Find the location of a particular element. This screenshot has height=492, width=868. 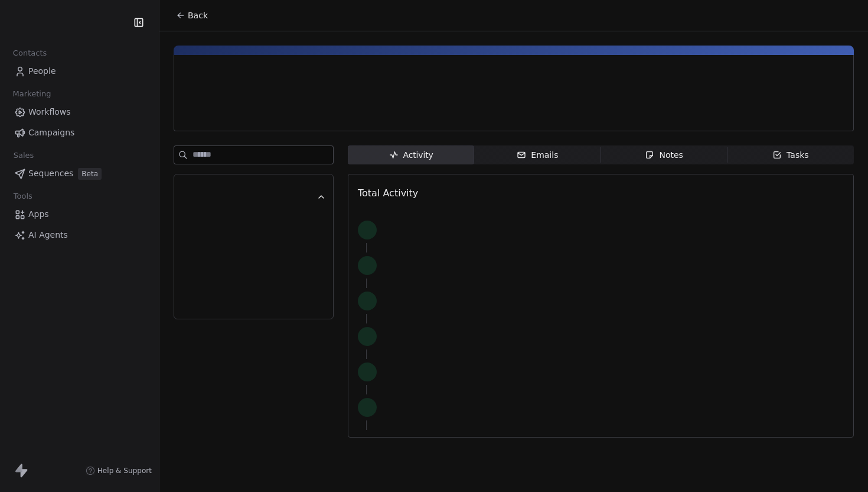

div: Notes is located at coordinates (664, 155).